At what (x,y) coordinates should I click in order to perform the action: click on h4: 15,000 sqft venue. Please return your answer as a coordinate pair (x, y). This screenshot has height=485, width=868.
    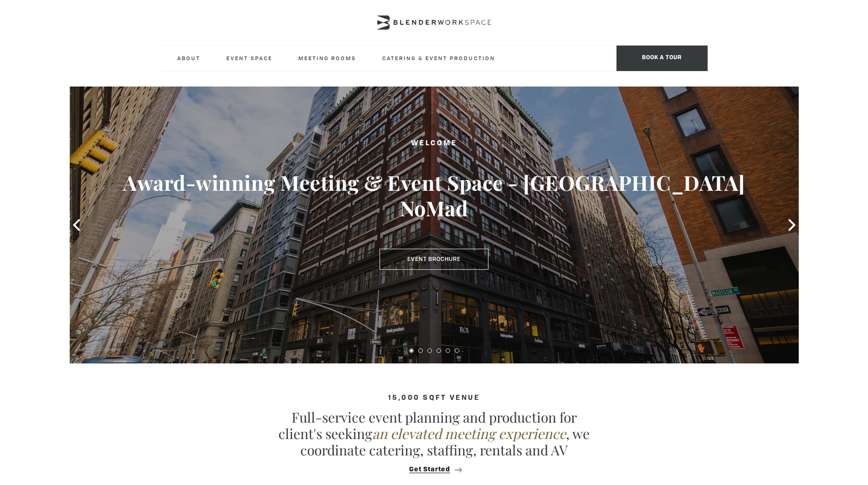
    Looking at the image, I should click on (434, 397).